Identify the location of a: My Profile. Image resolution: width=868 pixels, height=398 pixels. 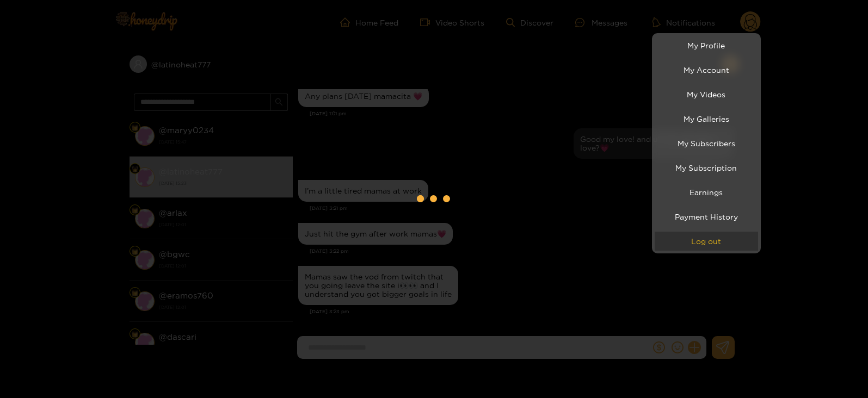
(707, 45).